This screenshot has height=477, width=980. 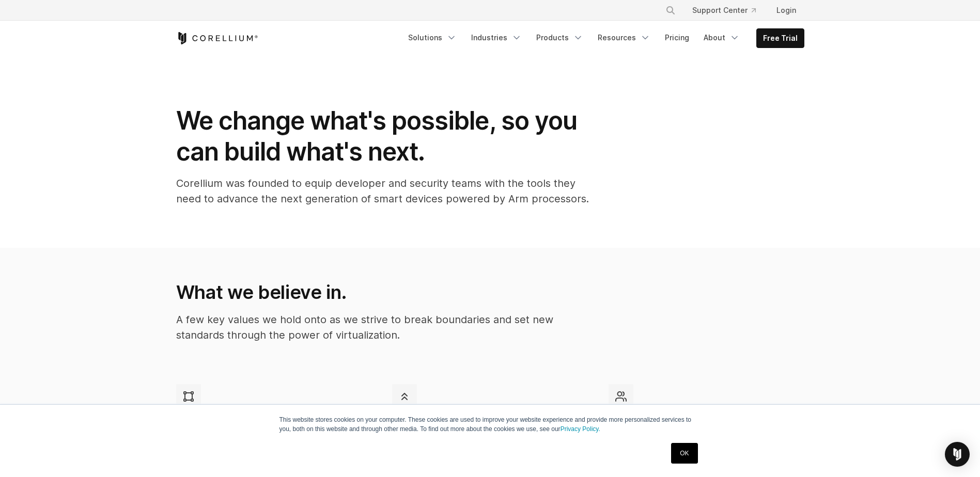 What do you see at coordinates (786, 10) in the screenshot?
I see `a: Login` at bounding box center [786, 10].